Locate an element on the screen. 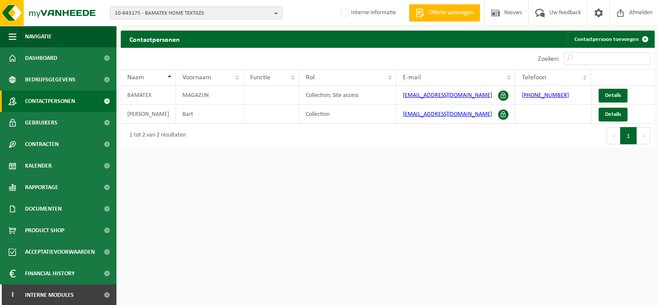 The height and width of the screenshot is (305, 659). span: Kalender is located at coordinates (38, 166).